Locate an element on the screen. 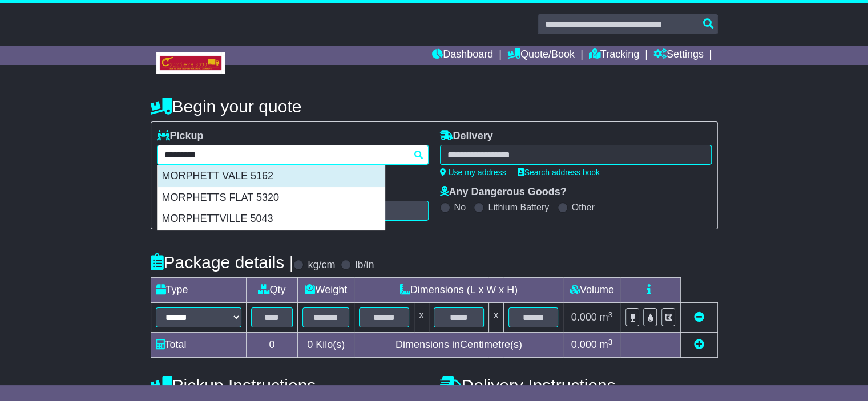  td: Dimensions (L x W x H) is located at coordinates (459, 290).